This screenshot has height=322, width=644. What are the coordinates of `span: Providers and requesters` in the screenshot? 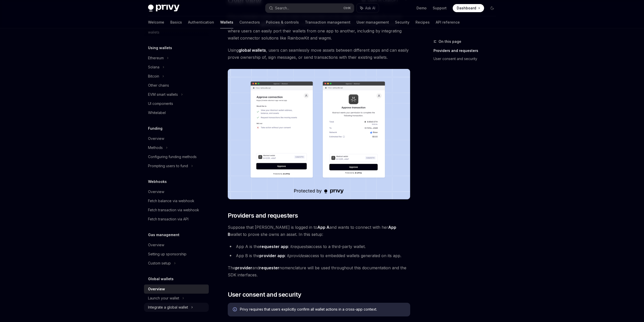 It's located at (263, 216).